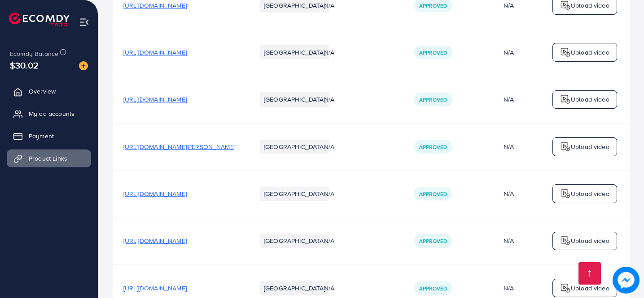 The width and height of the screenshot is (644, 298). I want to click on span: Overview, so click(42, 92).